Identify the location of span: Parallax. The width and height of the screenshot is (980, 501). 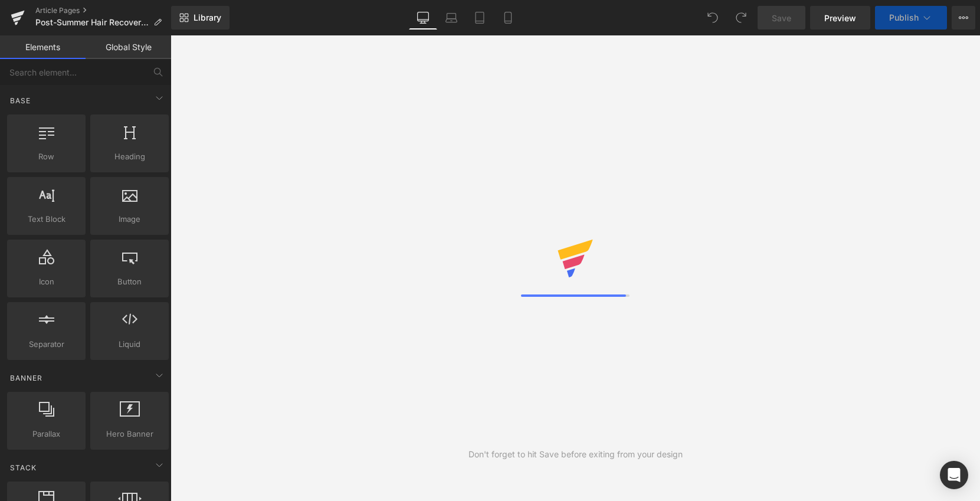
(46, 434).